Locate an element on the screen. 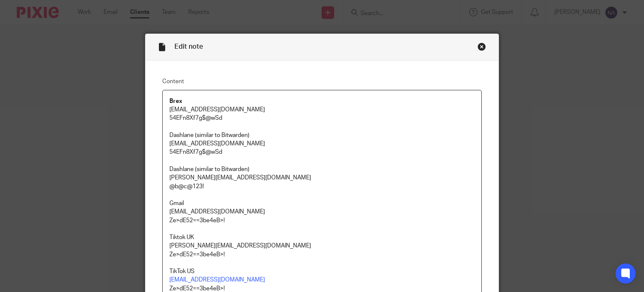 Image resolution: width=644 pixels, height=292 pixels. span: Edit note is located at coordinates (189, 47).